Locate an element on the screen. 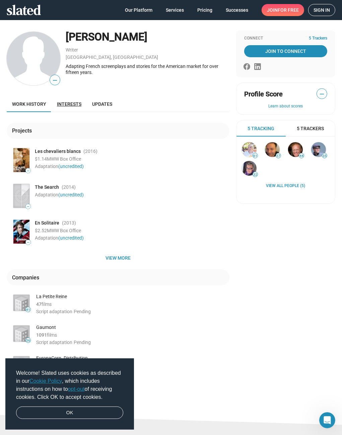  span: Les chevaliers blancs is located at coordinates (58, 151).